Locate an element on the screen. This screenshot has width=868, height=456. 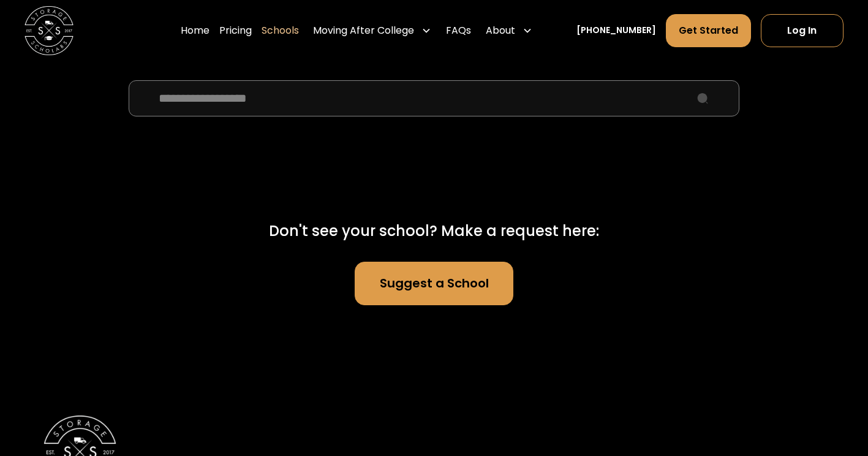
a: Pricing is located at coordinates (235, 31).